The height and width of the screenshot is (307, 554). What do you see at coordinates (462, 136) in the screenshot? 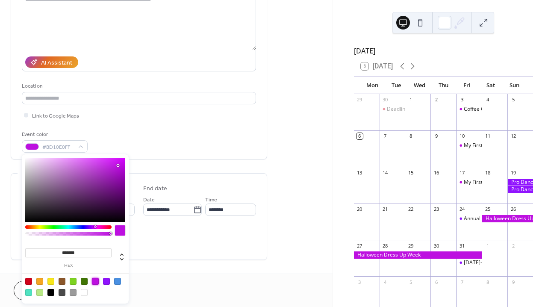
I see `div: 10` at bounding box center [462, 136].